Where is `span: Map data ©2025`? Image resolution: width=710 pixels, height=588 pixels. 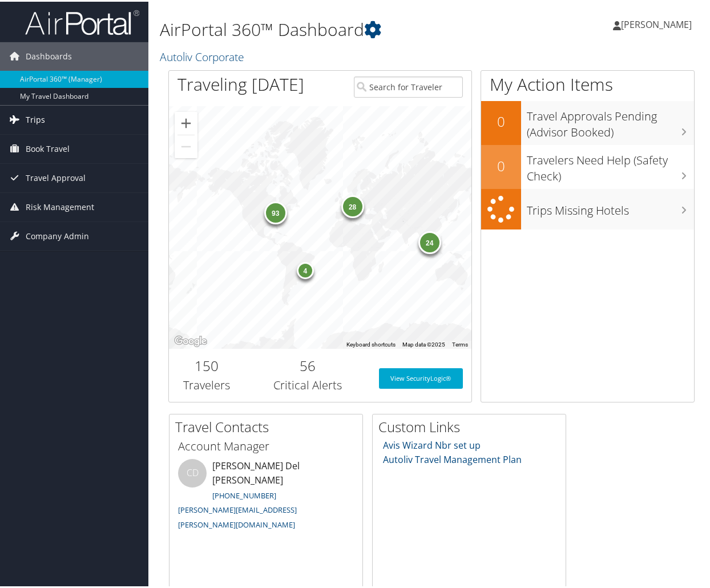
span: Map data ©2025 is located at coordinates (423, 342).